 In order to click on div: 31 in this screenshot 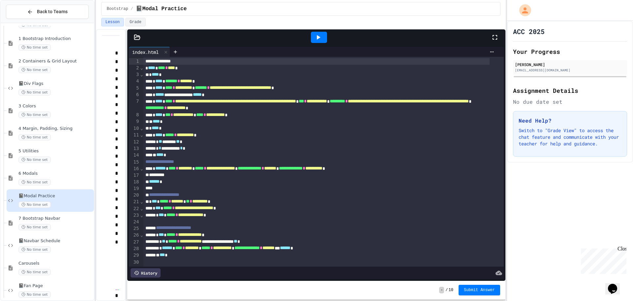, I will do `click(134, 268)`.